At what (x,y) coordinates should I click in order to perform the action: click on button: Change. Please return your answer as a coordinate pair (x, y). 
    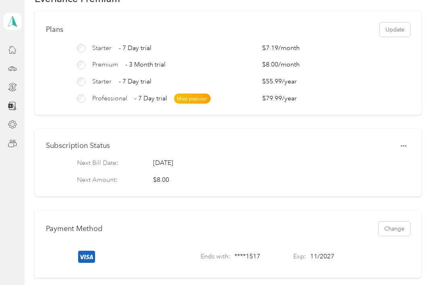
    Looking at the image, I should click on (395, 229).